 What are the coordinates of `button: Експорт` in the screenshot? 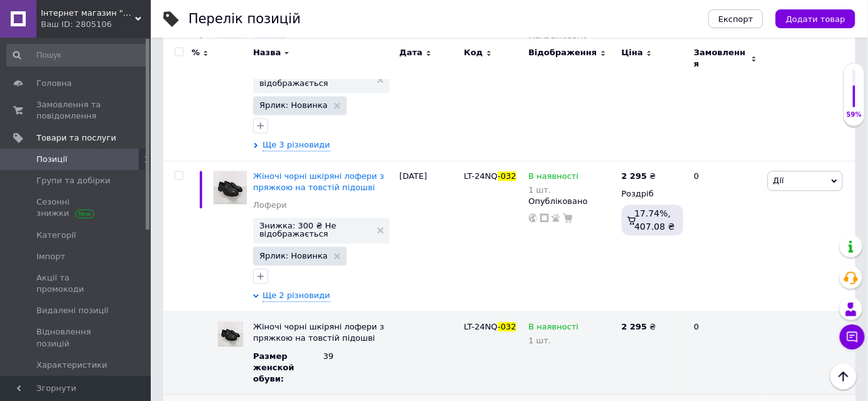 It's located at (737, 19).